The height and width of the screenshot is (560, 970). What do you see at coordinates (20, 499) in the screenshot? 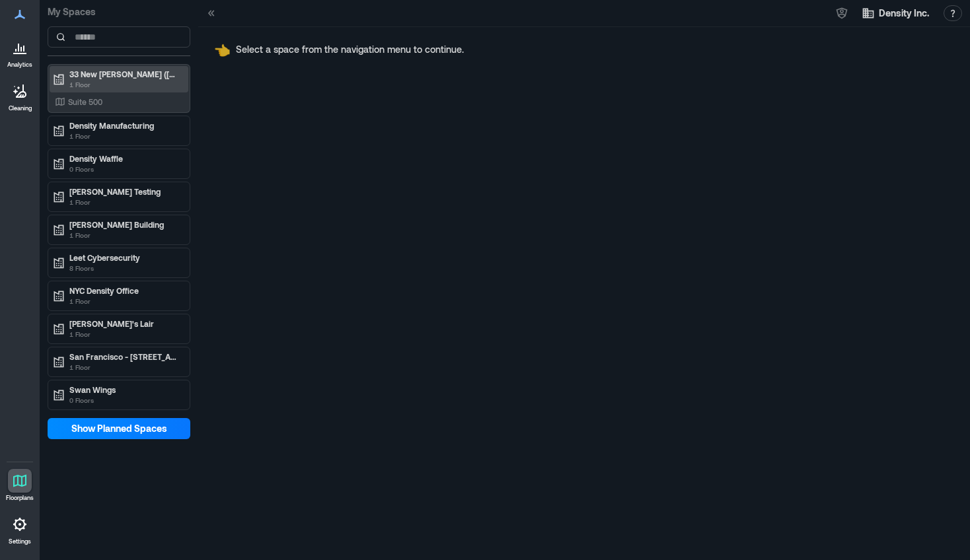
I see `p: Floorplans` at bounding box center [20, 499].